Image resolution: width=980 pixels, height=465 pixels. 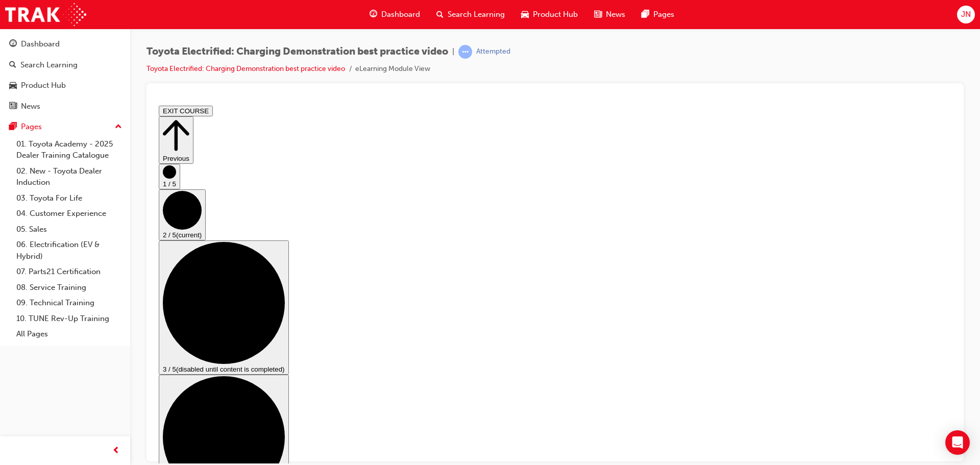 What do you see at coordinates (69, 318) in the screenshot?
I see `a: 10. TUNE Rev-Up Training` at bounding box center [69, 318].